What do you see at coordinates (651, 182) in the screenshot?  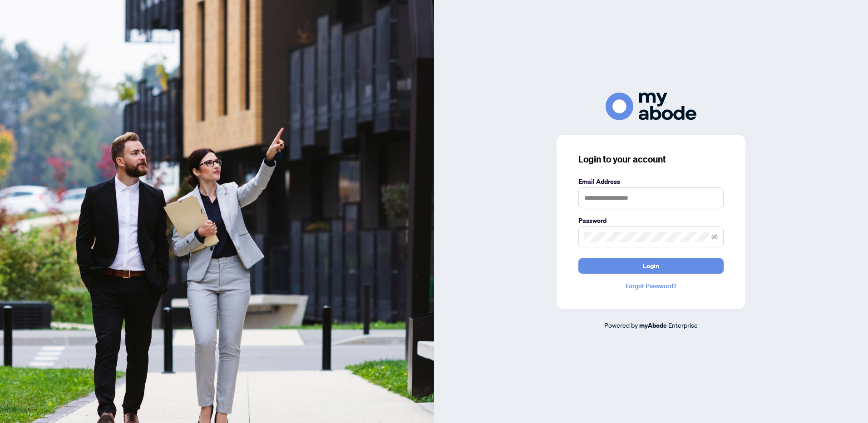 I see `label: Email Address` at bounding box center [651, 182].